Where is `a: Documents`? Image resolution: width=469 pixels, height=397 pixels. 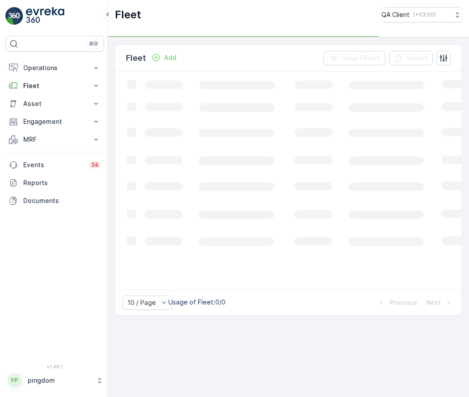
a: Documents is located at coordinates (55, 201).